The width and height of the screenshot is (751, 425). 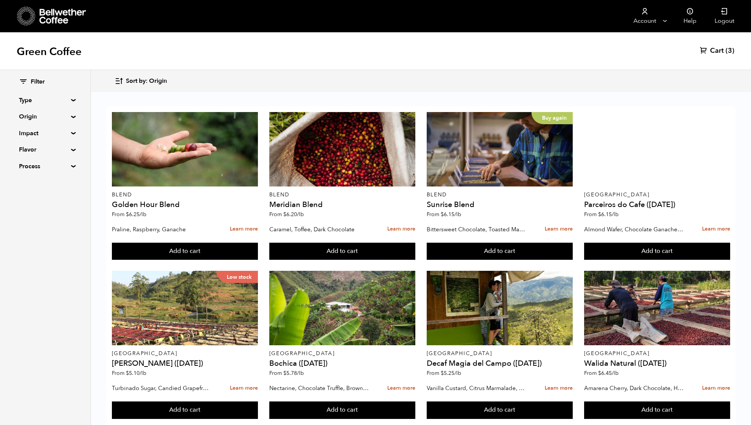 I want to click on summary: Origin, so click(x=45, y=116).